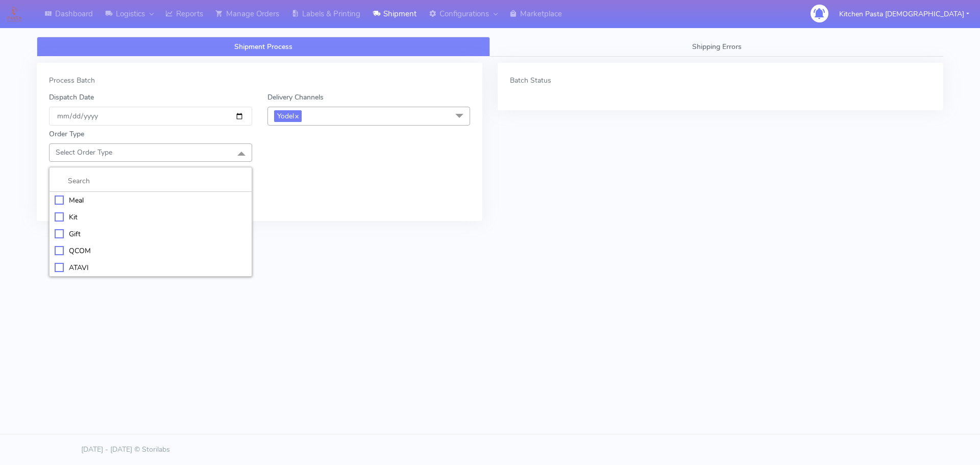  Describe the element at coordinates (151, 217) in the screenshot. I see `div: Kit` at that location.